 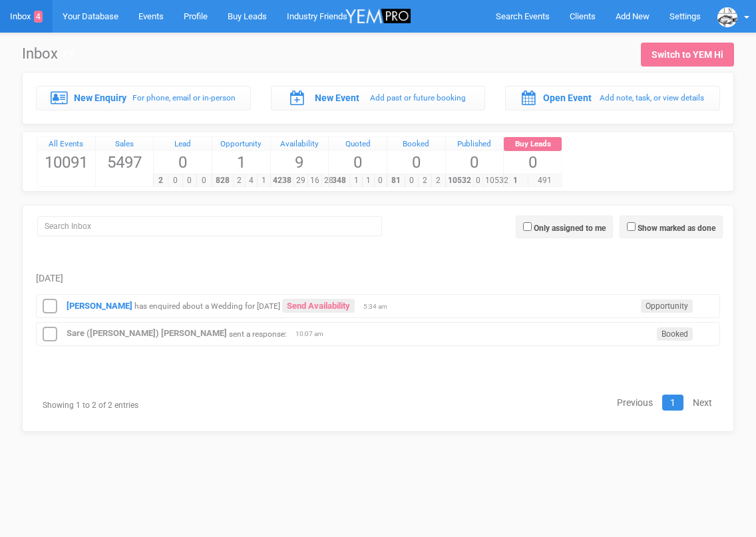 What do you see at coordinates (544, 180) in the screenshot?
I see `span: 491` at bounding box center [544, 180].